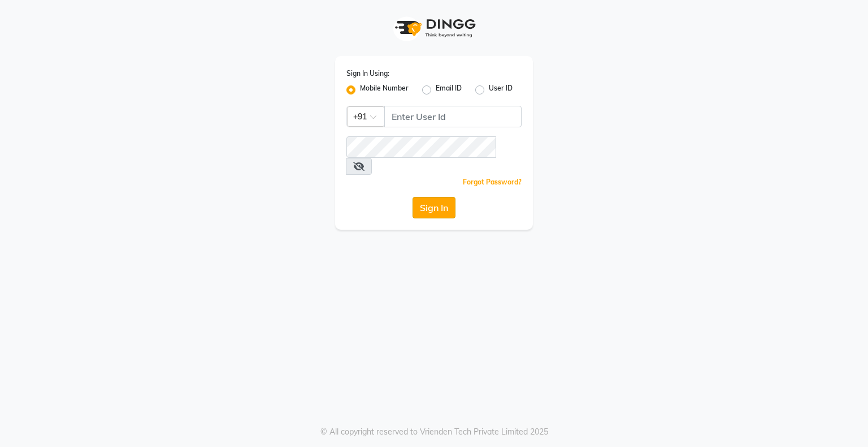 This screenshot has height=447, width=868. I want to click on label: Mobile Number, so click(384, 90).